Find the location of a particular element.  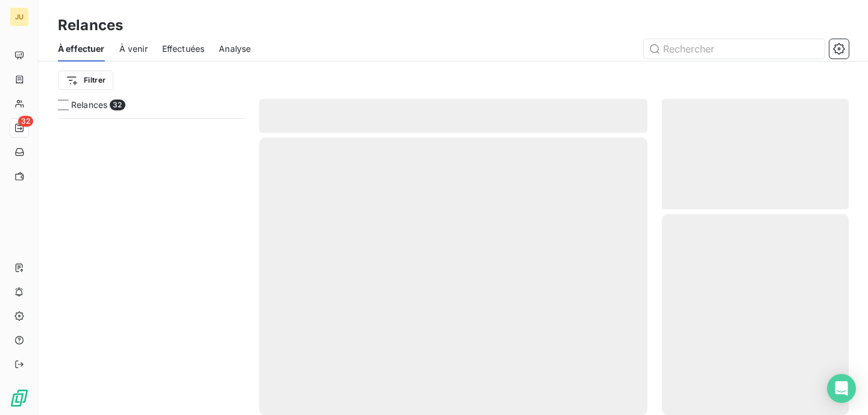

h3: Relances is located at coordinates (90, 25).